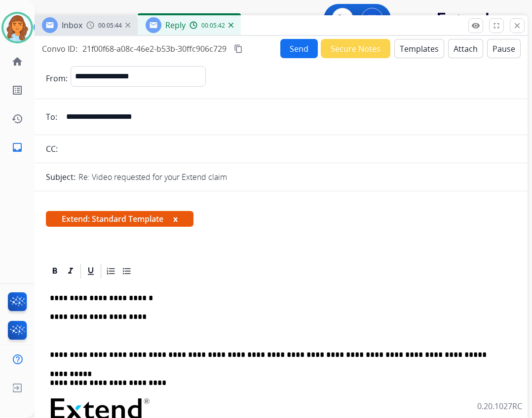 The height and width of the screenshot is (418, 532). I want to click on mat-icon: fullscreen, so click(496, 26).